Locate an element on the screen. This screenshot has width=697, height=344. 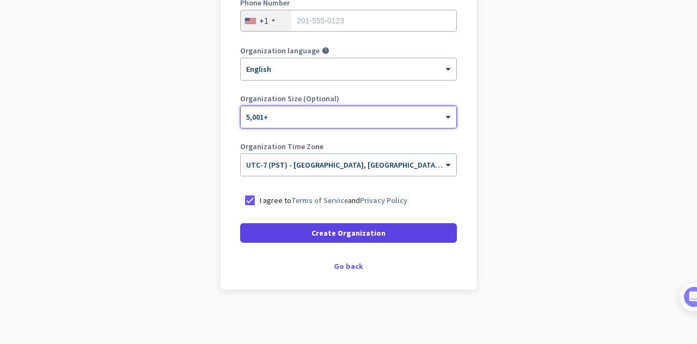
label: Organization Size (Optional) is located at coordinates (348, 99).